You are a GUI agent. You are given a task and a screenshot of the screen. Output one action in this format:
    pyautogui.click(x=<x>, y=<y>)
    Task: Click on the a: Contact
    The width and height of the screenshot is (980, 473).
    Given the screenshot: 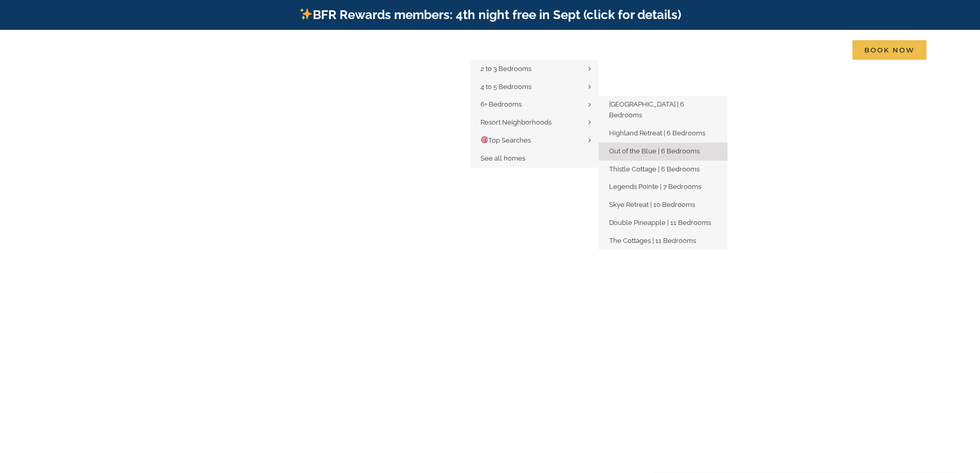 What is the action you would take?
    pyautogui.click(x=813, y=50)
    